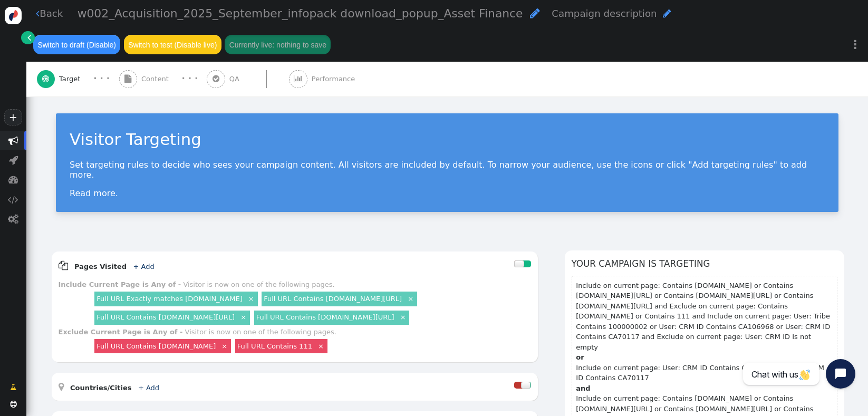  Describe the element at coordinates (100, 266) in the screenshot. I see `b: Pages Visited` at that location.